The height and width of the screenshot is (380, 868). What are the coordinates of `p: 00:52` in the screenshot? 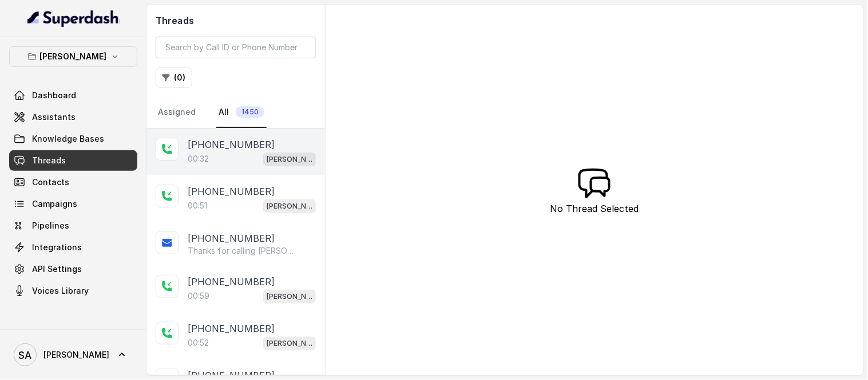 It's located at (198, 343).